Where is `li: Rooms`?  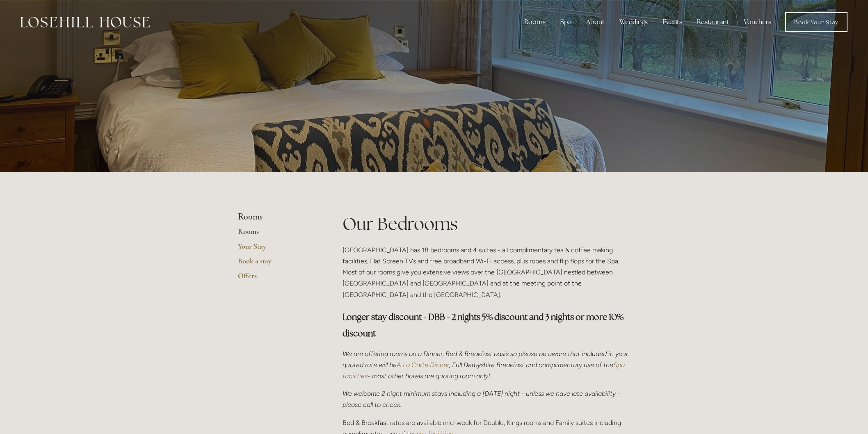
li: Rooms is located at coordinates (277, 217).